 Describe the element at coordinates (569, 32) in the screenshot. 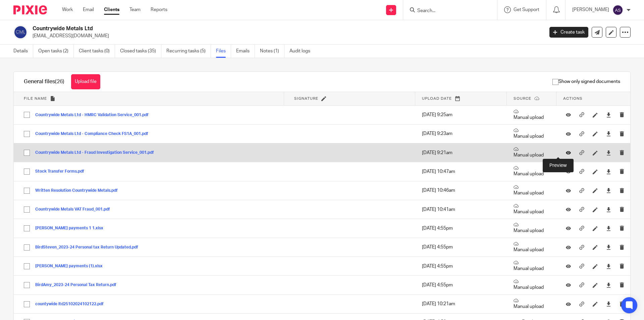

I see `a: Create task` at that location.